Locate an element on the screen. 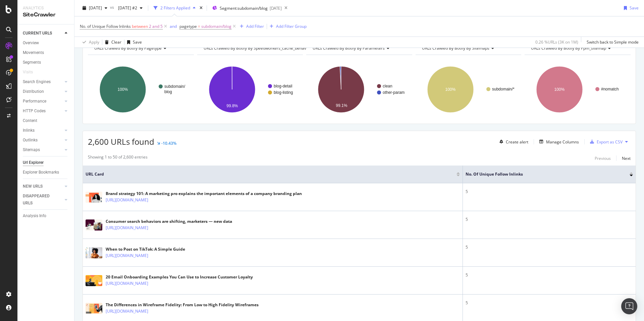 The height and width of the screenshot is (321, 644). div: Search Engines is located at coordinates (36, 82).